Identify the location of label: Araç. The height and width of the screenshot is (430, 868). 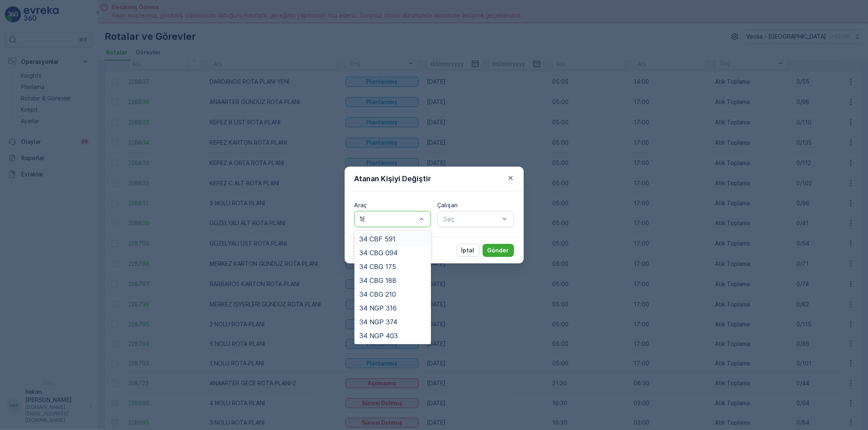
(361, 205).